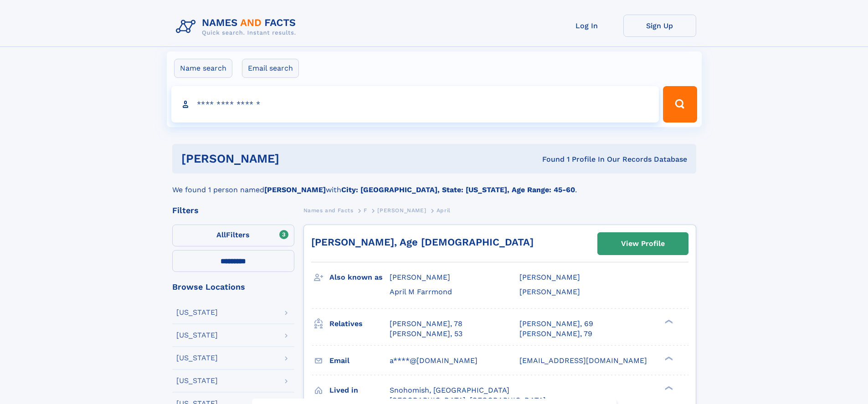  Describe the element at coordinates (643, 244) in the screenshot. I see `div: View Profile` at that location.